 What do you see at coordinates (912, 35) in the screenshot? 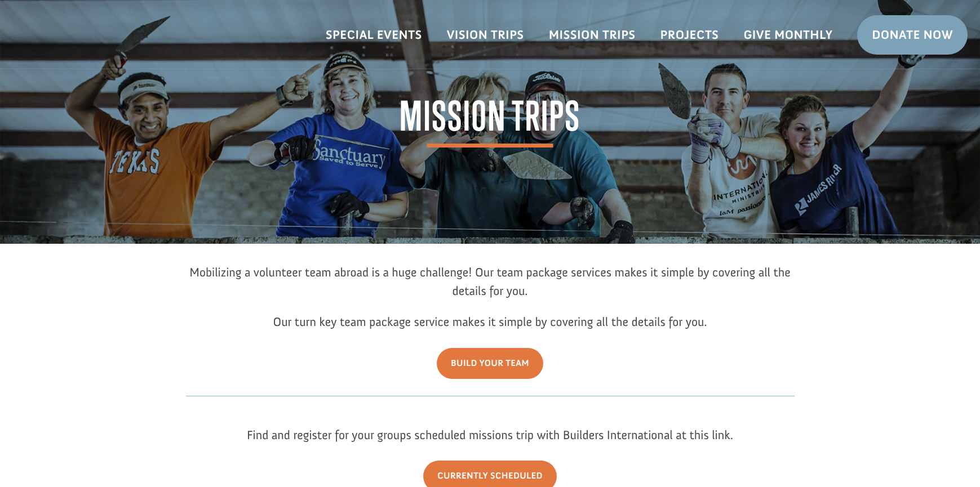
I see `a: Donate Now` at bounding box center [912, 35].